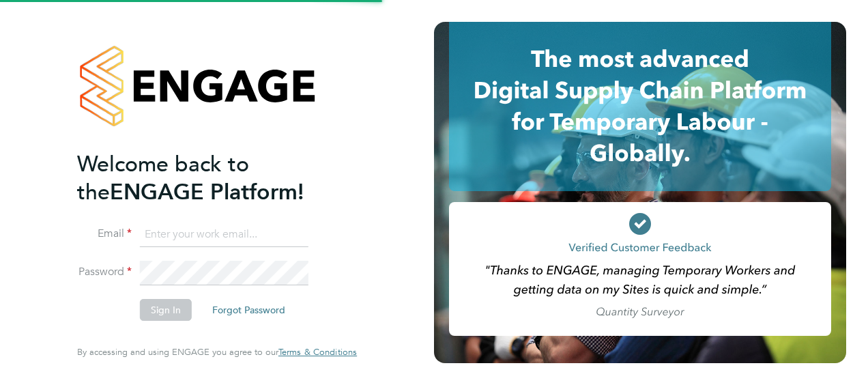  What do you see at coordinates (105, 234) in the screenshot?
I see `label: Email` at bounding box center [105, 234].